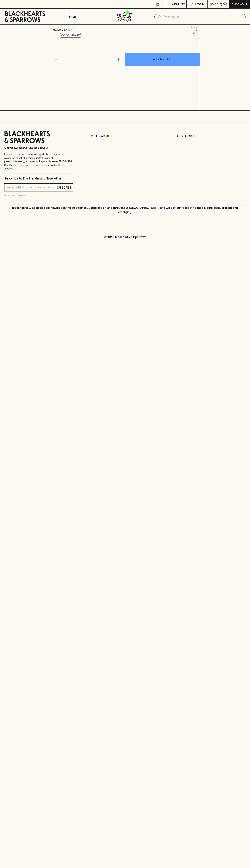  I want to click on p: Wishlist, so click(179, 4).